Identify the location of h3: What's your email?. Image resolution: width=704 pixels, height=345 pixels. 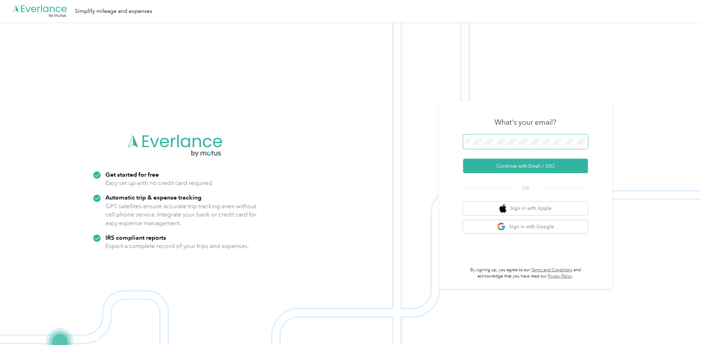
(525, 122).